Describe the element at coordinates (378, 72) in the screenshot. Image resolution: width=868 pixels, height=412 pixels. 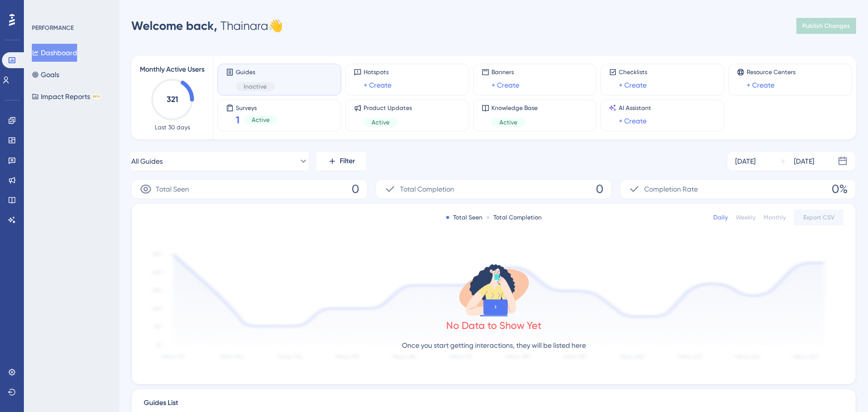
I see `span: Hotspots` at that location.